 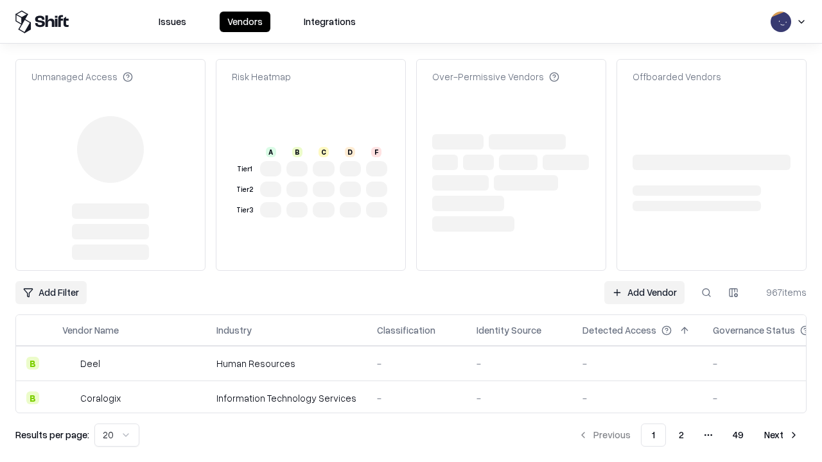 What do you see at coordinates (754, 330) in the screenshot?
I see `div: Governance Status` at bounding box center [754, 330].